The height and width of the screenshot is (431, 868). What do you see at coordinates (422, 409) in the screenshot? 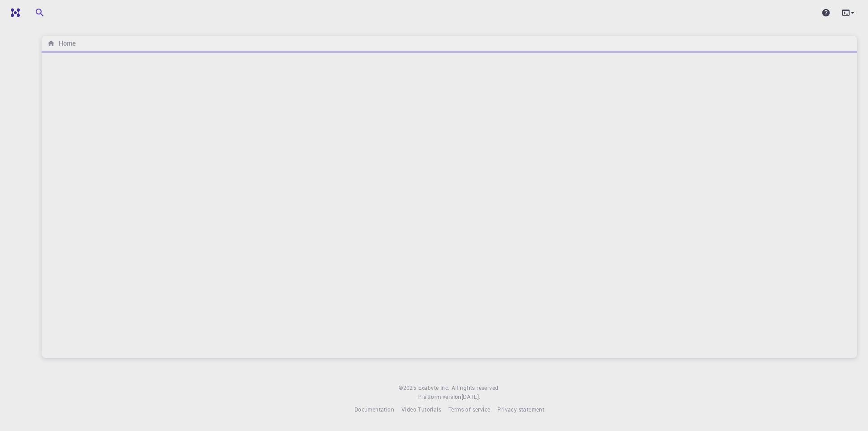
I see `span: Video Tutorials` at bounding box center [422, 409].